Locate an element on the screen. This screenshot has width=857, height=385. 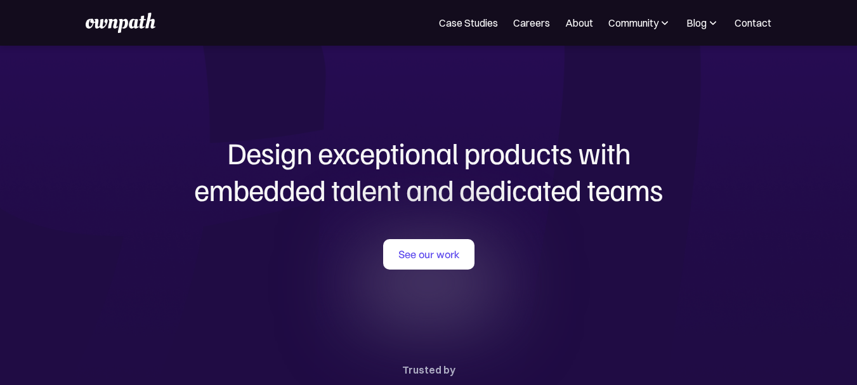
a: About is located at coordinates (579, 23).